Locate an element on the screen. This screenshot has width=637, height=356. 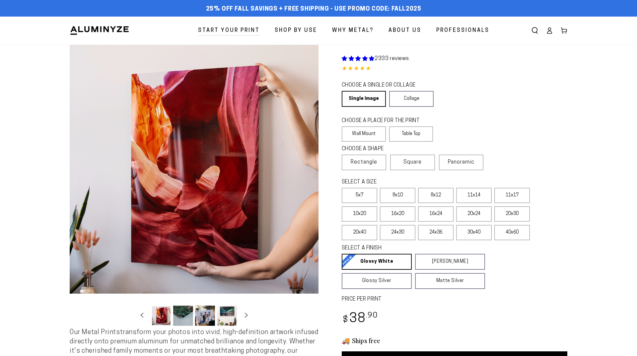
span: Start Your Print is located at coordinates (229, 31).